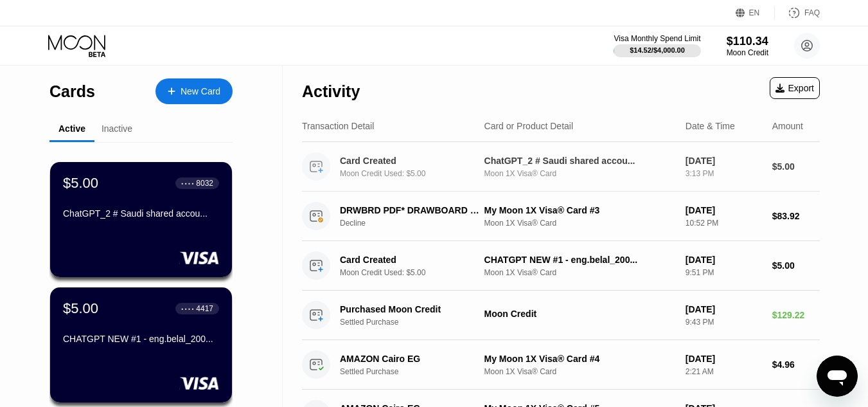 This screenshot has width=868, height=407. Describe the element at coordinates (657, 50) in the screenshot. I see `div: $14.52 / $4,000.00` at that location.